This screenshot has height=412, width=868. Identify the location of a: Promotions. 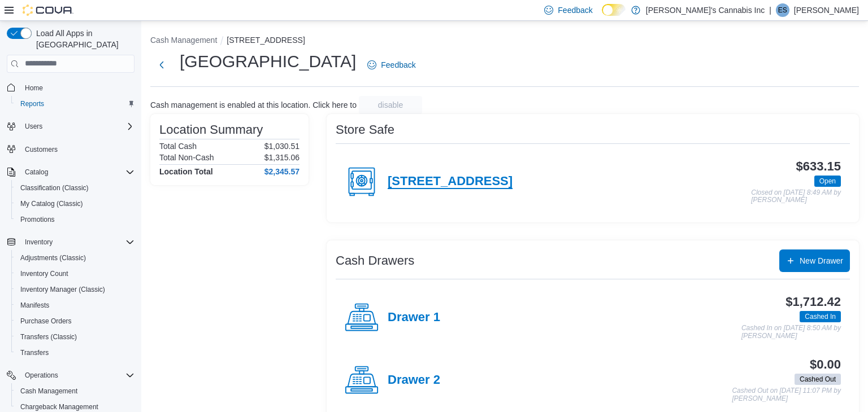
(37, 220).